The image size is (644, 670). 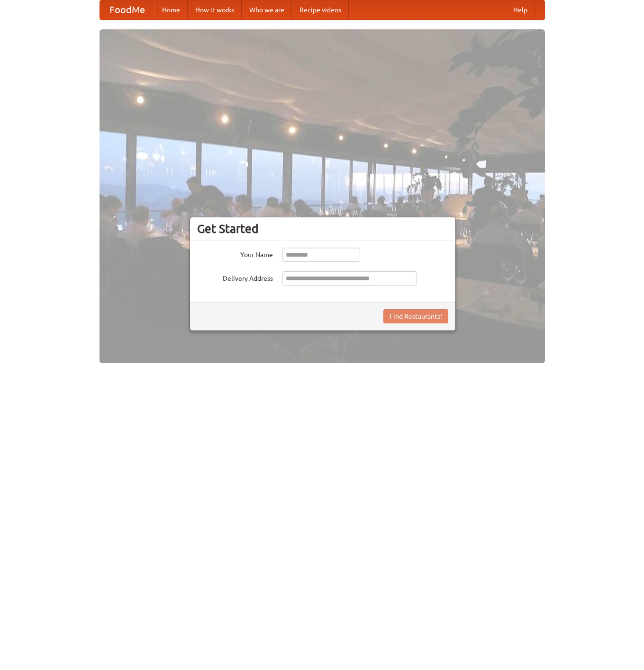 I want to click on label: Delivery Address, so click(x=235, y=277).